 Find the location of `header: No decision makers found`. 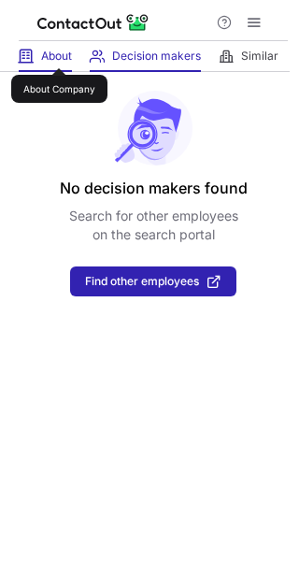

header: No decision makers found is located at coordinates (153, 188).